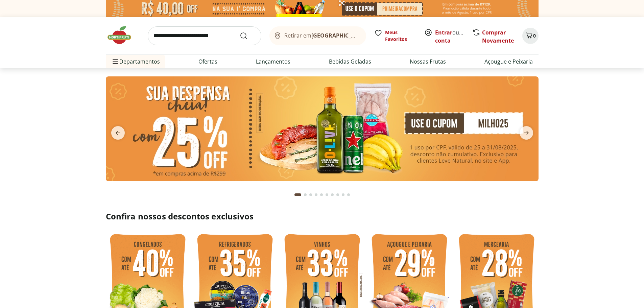 The height and width of the screenshot is (308, 644). What do you see at coordinates (349, 194) in the screenshot?
I see `button: Go to page 10 from fs-carousel` at bounding box center [349, 194].